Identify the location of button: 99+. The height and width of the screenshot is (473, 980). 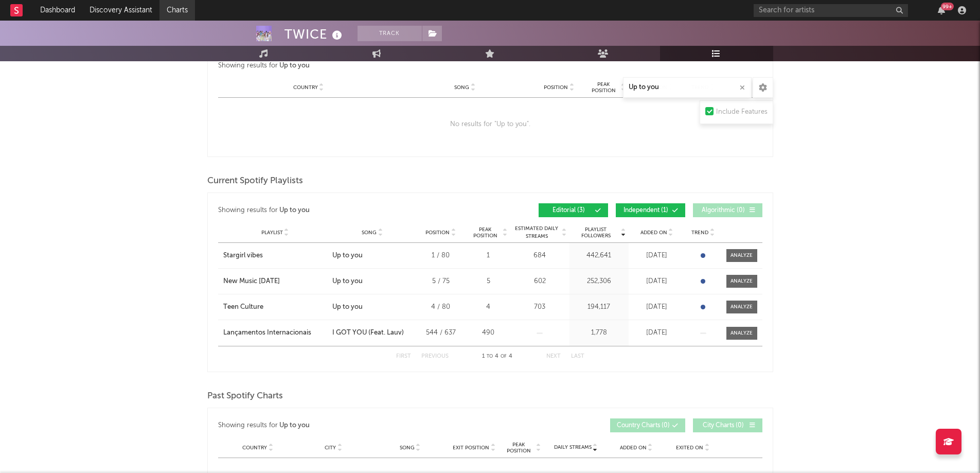
(941, 10).